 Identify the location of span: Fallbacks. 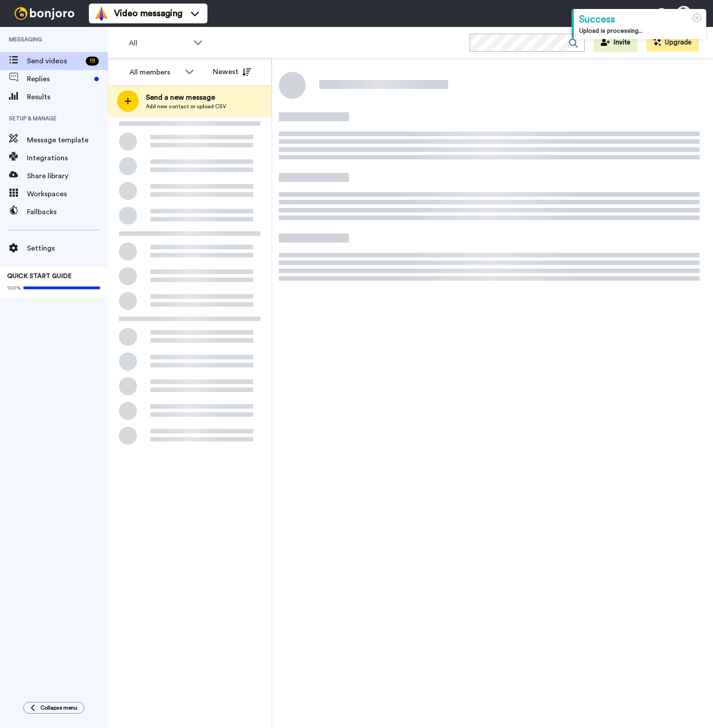
(67, 212).